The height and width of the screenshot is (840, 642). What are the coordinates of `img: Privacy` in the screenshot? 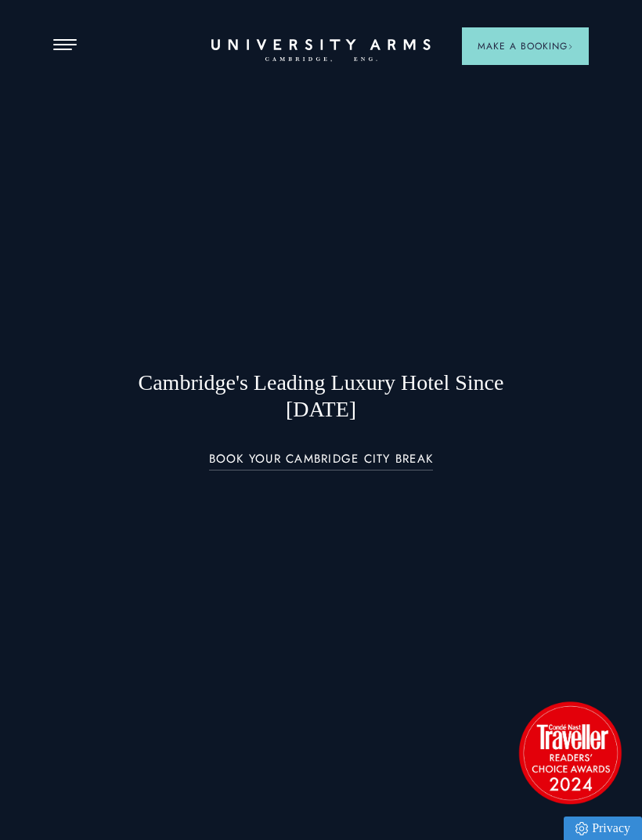 It's located at (582, 828).